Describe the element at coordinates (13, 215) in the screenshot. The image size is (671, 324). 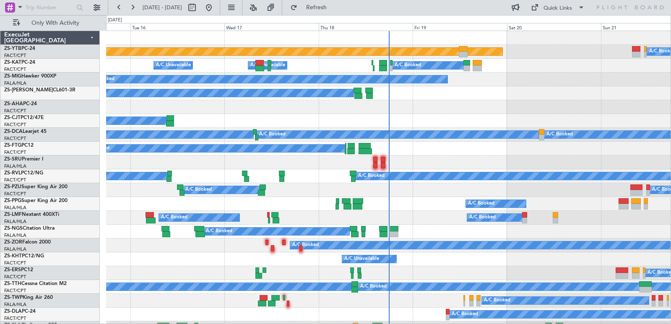
I see `span: ZS-LMF` at that location.